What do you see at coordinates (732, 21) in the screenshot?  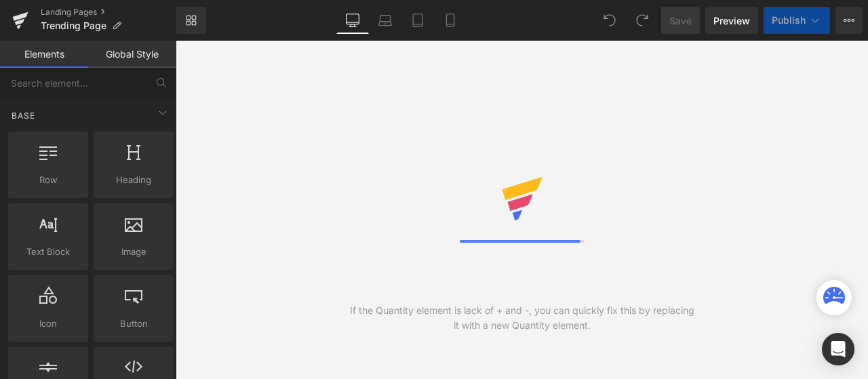 I see `a: Preview` at bounding box center [732, 21].